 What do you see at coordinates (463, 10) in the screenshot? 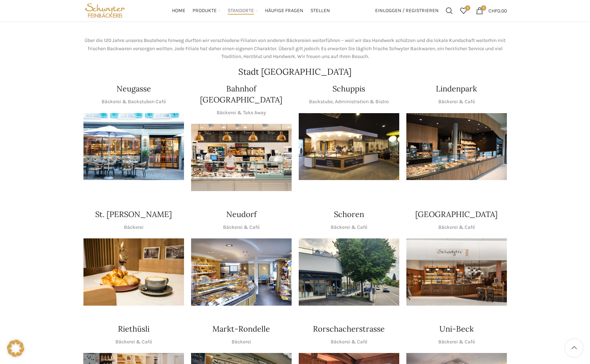
I see `a: 0` at bounding box center [463, 10].